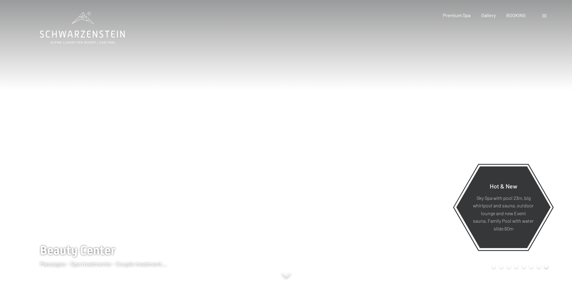 This screenshot has width=572, height=286. Describe the element at coordinates (519, 266) in the screenshot. I see `div: Carousel Pagination` at that location.